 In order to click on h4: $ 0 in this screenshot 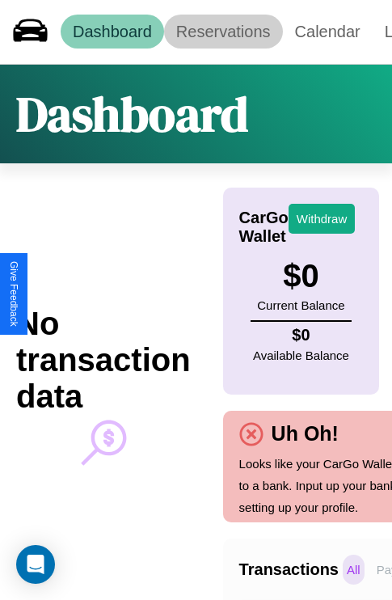, I will do `click(301, 335)`.